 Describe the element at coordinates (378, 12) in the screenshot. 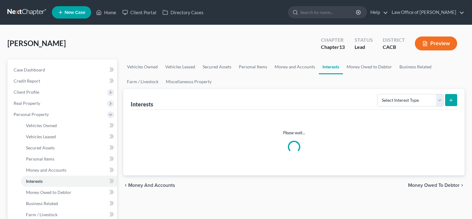

I see `a: Help` at that location.